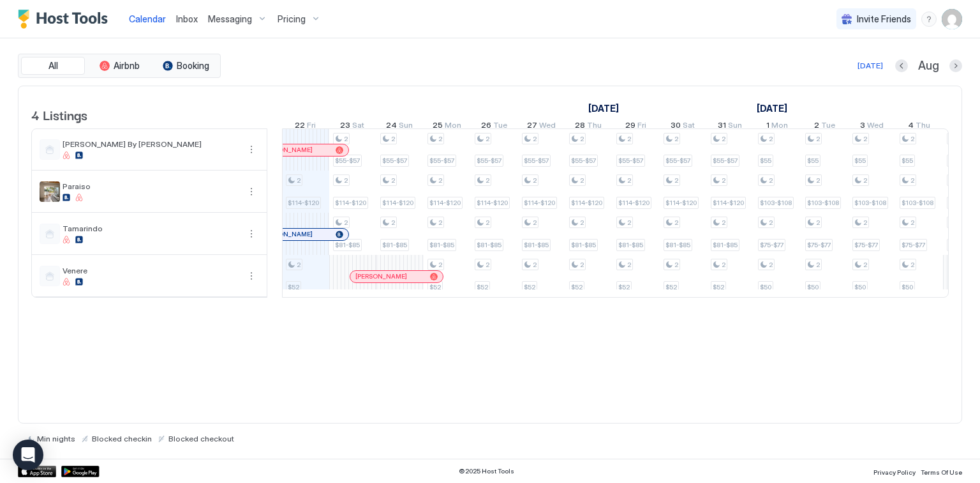 The image size is (980, 483). I want to click on span: Tue, so click(500, 126).